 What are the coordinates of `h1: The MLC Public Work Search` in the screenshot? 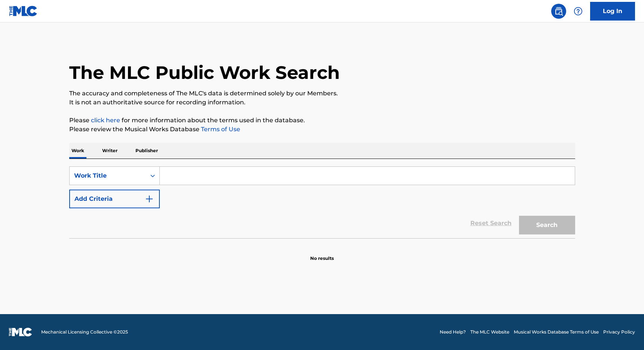 It's located at (204, 73).